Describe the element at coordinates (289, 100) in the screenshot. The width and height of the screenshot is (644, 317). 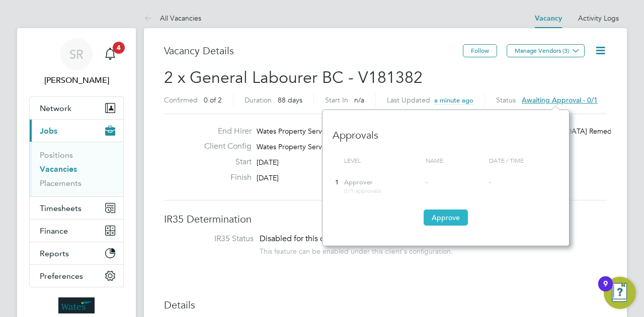
I see `span: 88 days` at that location.